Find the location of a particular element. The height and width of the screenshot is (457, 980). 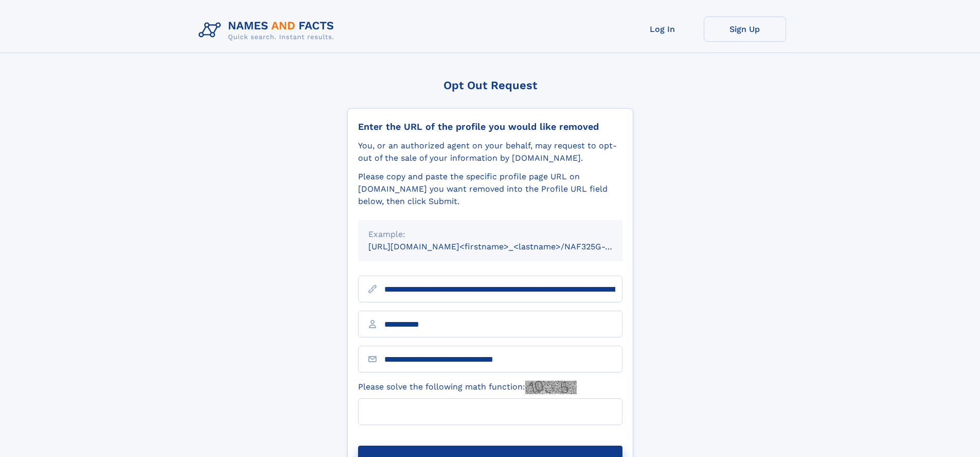

div: Opt Out Request is located at coordinates (490, 85).